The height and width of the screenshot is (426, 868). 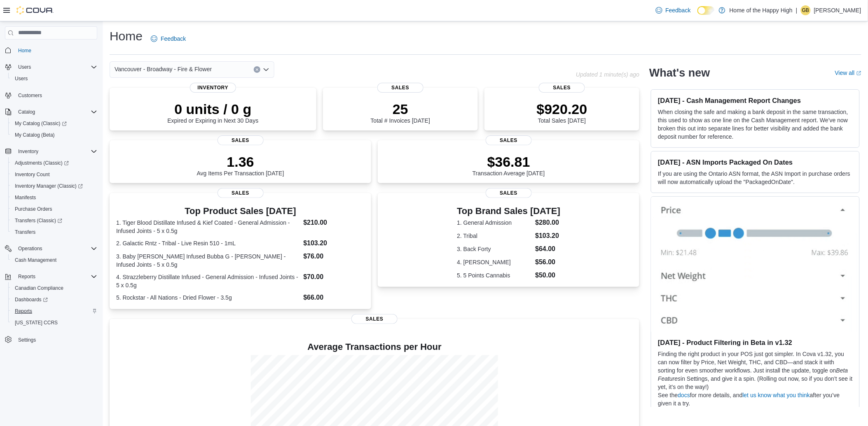 I want to click on div: Expired or Expiring in Next 30 Days, so click(x=212, y=112).